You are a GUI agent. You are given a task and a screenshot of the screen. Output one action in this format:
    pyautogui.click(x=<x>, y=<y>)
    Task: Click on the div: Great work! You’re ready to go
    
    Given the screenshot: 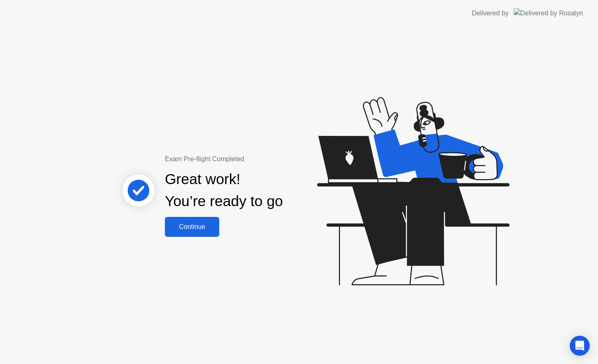 What is the action you would take?
    pyautogui.click(x=224, y=190)
    